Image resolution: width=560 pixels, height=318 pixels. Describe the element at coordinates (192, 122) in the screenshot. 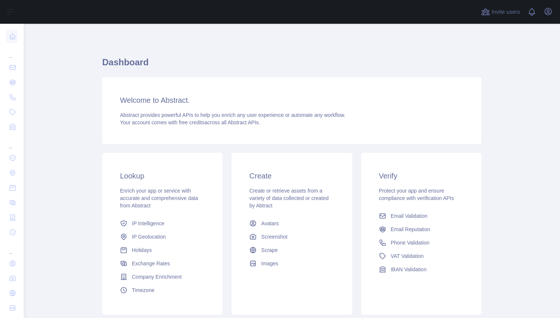

I see `span: free credits` at that location.